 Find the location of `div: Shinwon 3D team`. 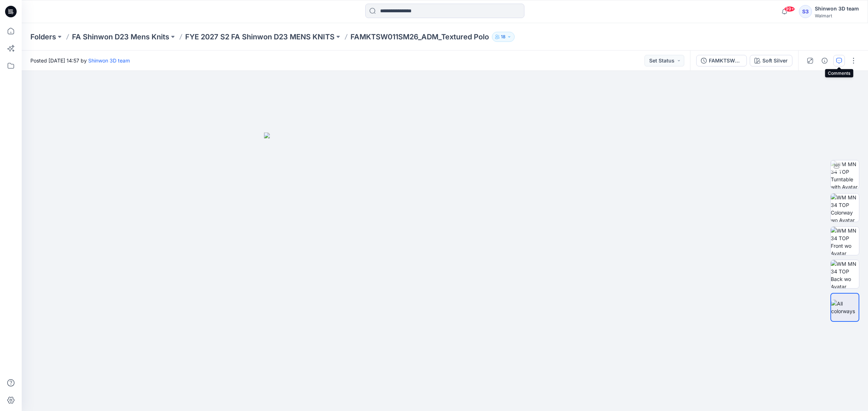

div: Shinwon 3D team is located at coordinates (837, 9).